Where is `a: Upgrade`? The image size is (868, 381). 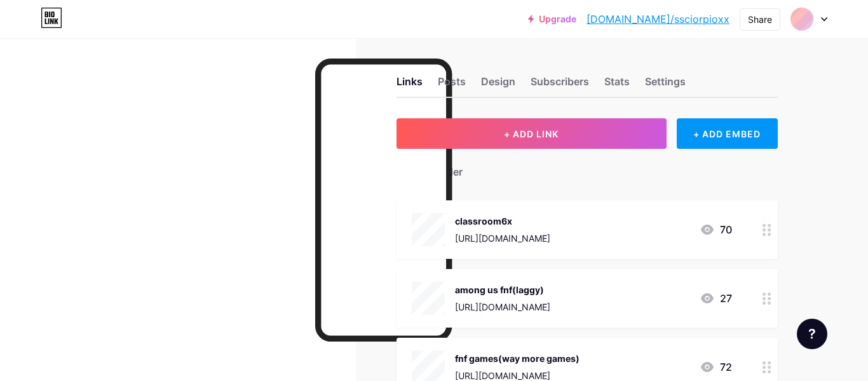 a: Upgrade is located at coordinates (552, 19).